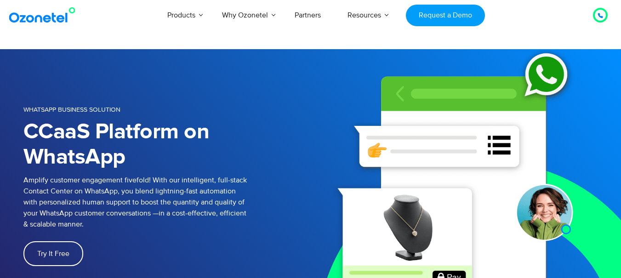  I want to click on a: Request a Demo, so click(445, 15).